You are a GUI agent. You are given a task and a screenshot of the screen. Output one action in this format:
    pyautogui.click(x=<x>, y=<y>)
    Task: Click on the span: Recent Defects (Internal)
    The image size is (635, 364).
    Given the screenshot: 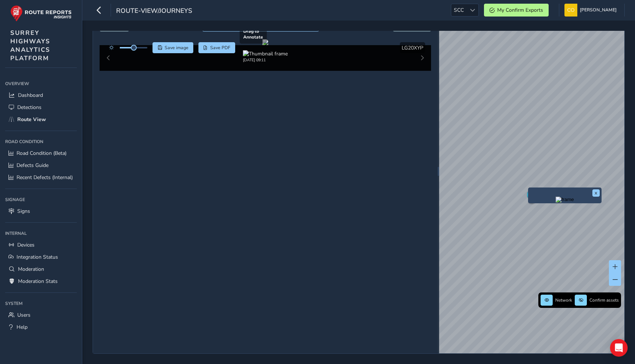 What is the action you would take?
    pyautogui.click(x=44, y=177)
    